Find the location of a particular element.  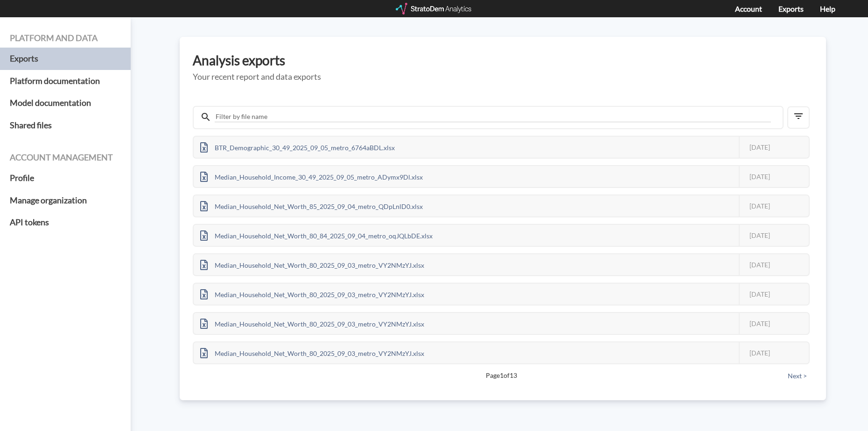

a: BTR_Demographic_30_49_2025_09_05_metro_6764aBDL.xlsx is located at coordinates (297, 146).